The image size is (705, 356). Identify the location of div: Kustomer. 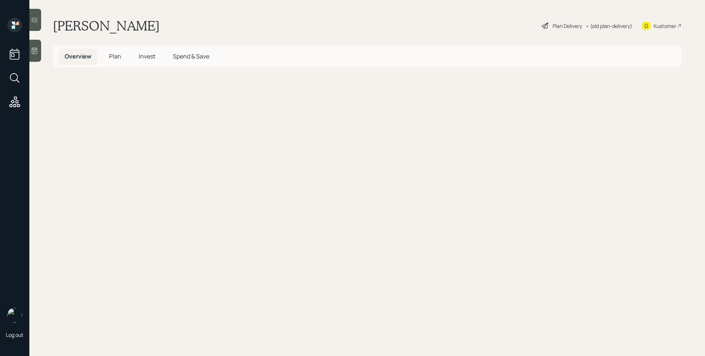
(665, 26).